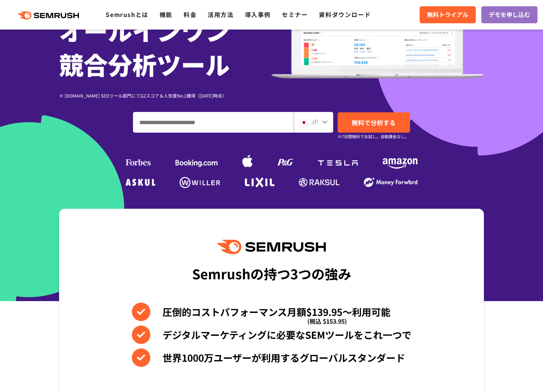 The width and height of the screenshot is (543, 392). What do you see at coordinates (271, 358) in the screenshot?
I see `li: 世界1000万ユーザーが利用するグローバルスタンダード` at bounding box center [271, 358].